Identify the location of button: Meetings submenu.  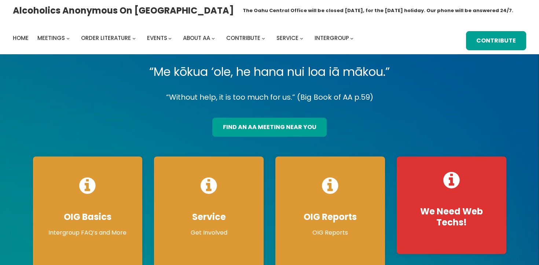
(68, 38).